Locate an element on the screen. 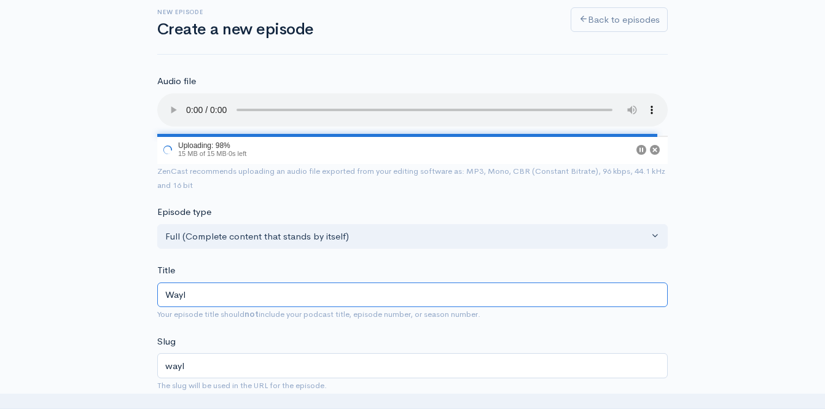 This screenshot has width=825, height=409. h6: New episode is located at coordinates (356, 12).